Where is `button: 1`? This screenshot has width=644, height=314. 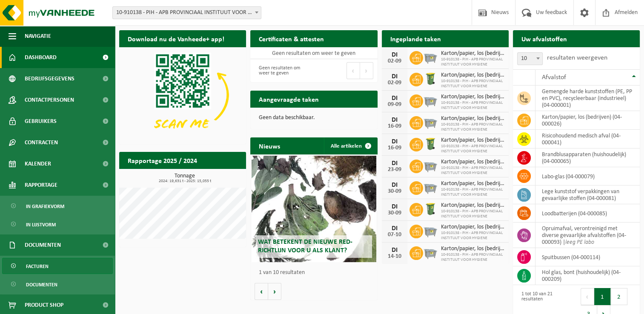 button: 1 is located at coordinates (602, 297).